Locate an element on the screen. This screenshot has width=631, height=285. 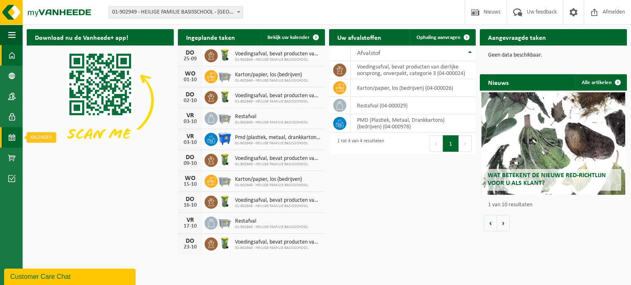
img: Download de VHEPlus App is located at coordinates (100, 101).